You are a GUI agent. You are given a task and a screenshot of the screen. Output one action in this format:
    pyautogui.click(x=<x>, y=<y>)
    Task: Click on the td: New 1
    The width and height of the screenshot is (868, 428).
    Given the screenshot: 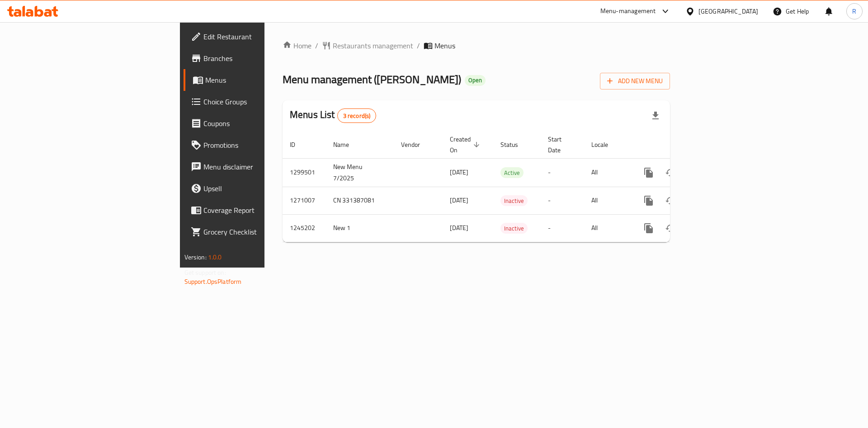 What is the action you would take?
    pyautogui.click(x=360, y=228)
    